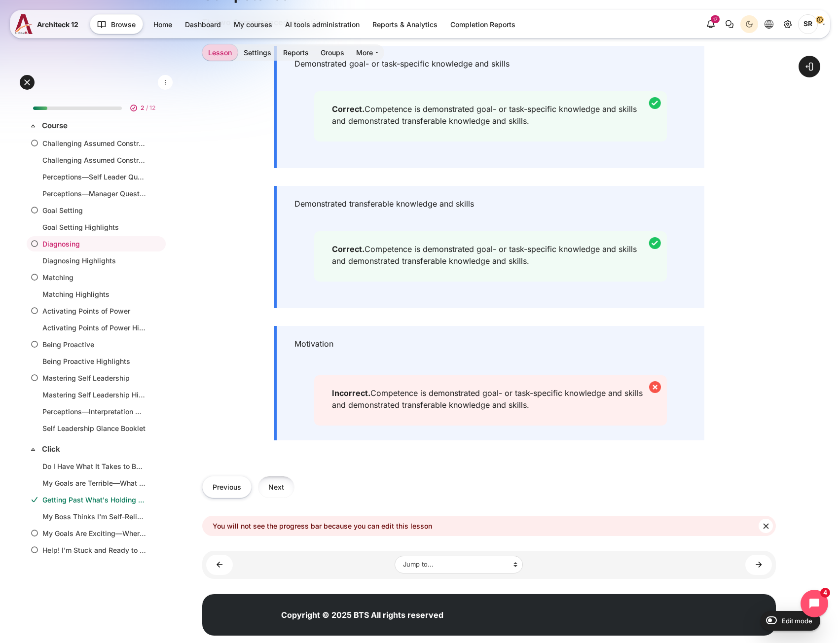 The width and height of the screenshot is (840, 643). What do you see at coordinates (94, 160) in the screenshot?
I see `a: Challenging Assumed Constraints Highlights` at bounding box center [94, 160].